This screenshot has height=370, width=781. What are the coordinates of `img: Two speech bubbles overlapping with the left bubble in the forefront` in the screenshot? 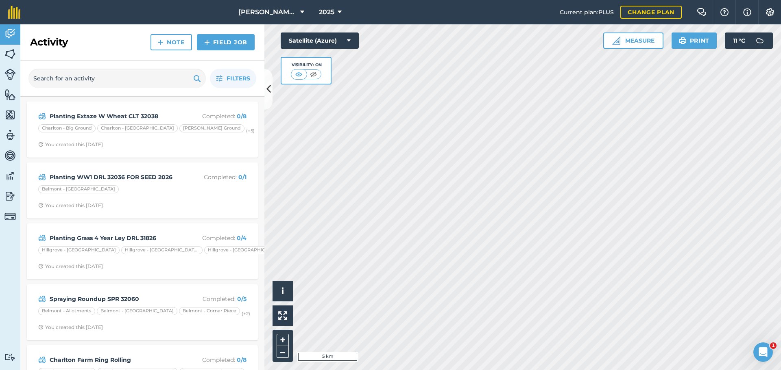 It's located at (701, 12).